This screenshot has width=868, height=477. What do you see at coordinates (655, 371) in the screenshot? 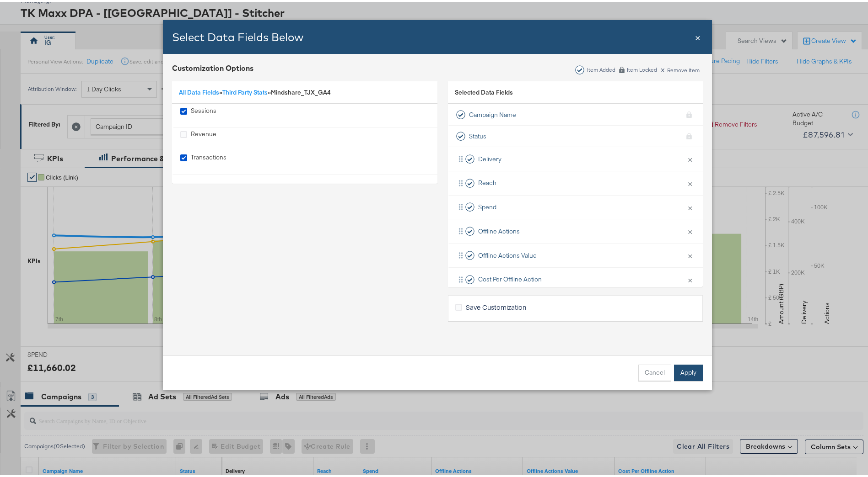
I see `button: Cancel` at bounding box center [655, 371].